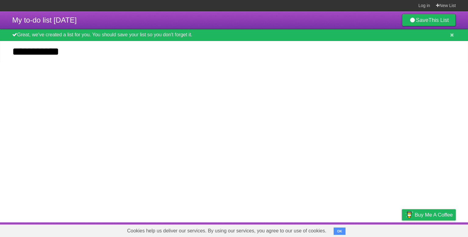 The image size is (468, 237). I want to click on a: About, so click(327, 229).